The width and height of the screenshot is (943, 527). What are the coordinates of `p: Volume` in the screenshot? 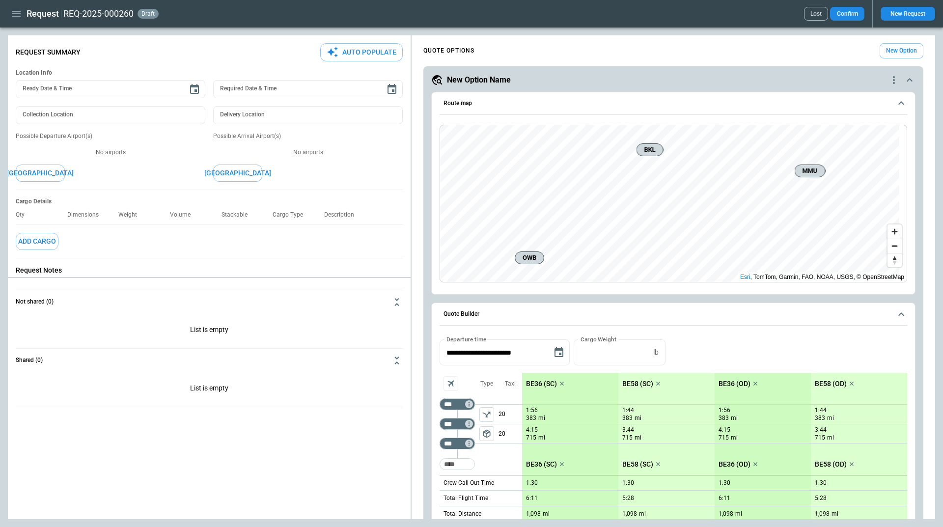 It's located at (184, 215).